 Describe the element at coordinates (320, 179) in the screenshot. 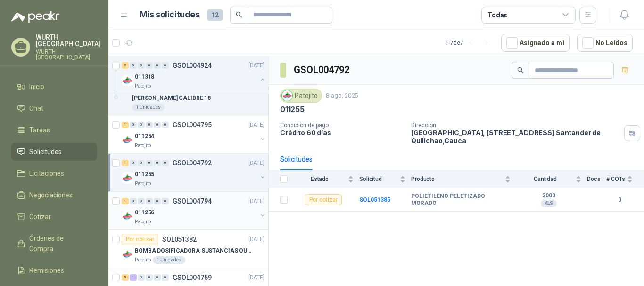

I see `span: Estado` at that location.